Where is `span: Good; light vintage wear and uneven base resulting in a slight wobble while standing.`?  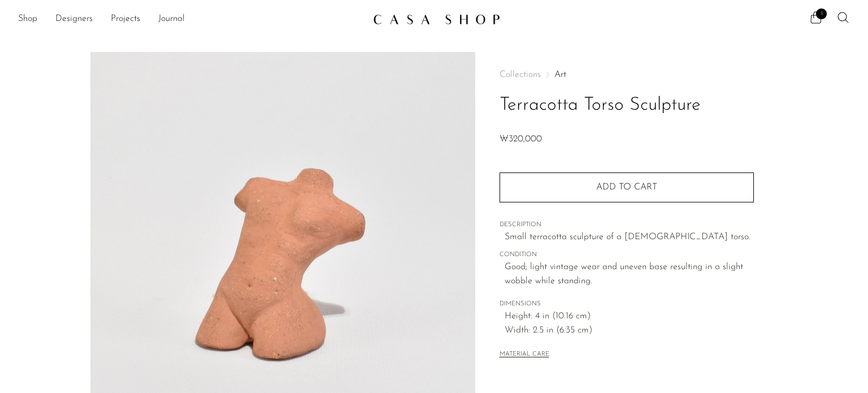 span: Good; light vintage wear and uneven base resulting in a slight wobble while standing. is located at coordinates (629, 274).